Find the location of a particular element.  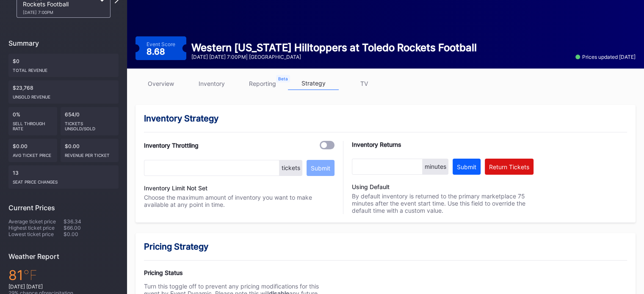

div: 8.68 is located at coordinates (156, 52).